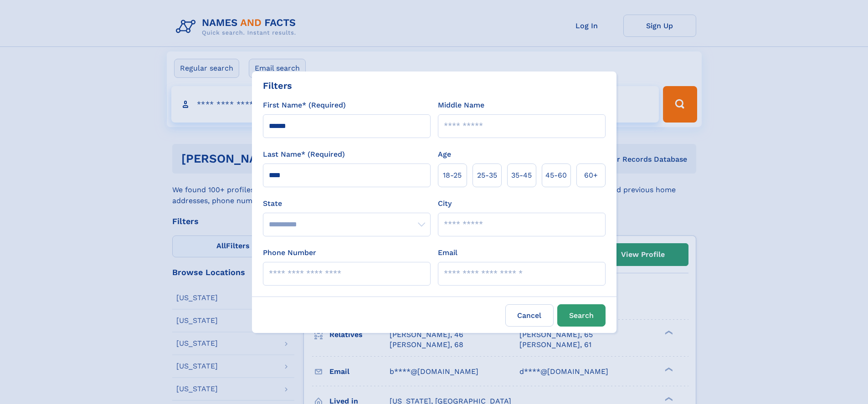 The width and height of the screenshot is (868, 404). Describe the element at coordinates (305, 105) in the screenshot. I see `label: First Name* (Required)` at that location.